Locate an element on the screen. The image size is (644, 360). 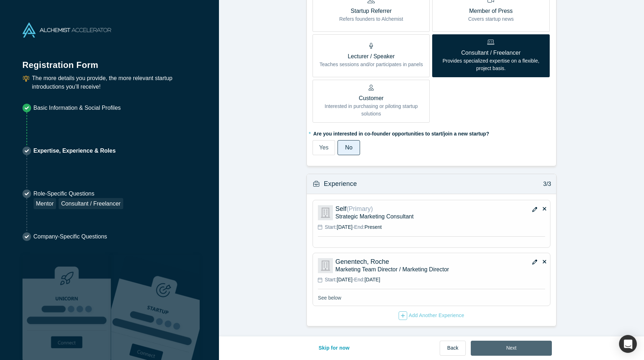
img: Prism AI is located at coordinates (155, 307).